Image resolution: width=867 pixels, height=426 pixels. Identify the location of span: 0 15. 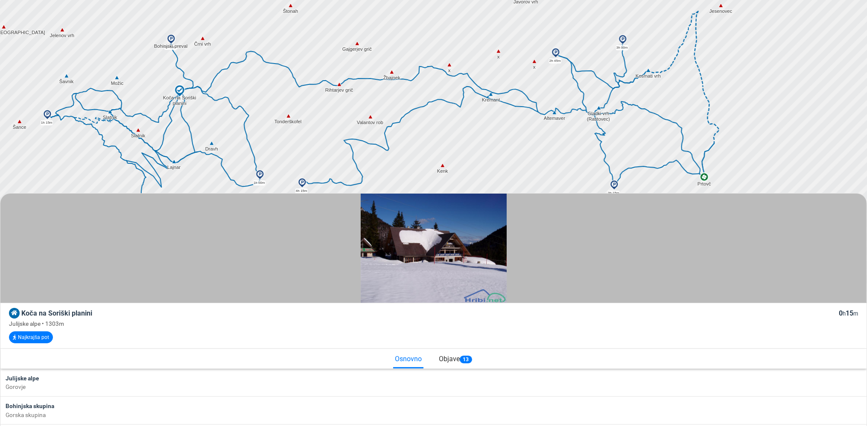
(848, 313).